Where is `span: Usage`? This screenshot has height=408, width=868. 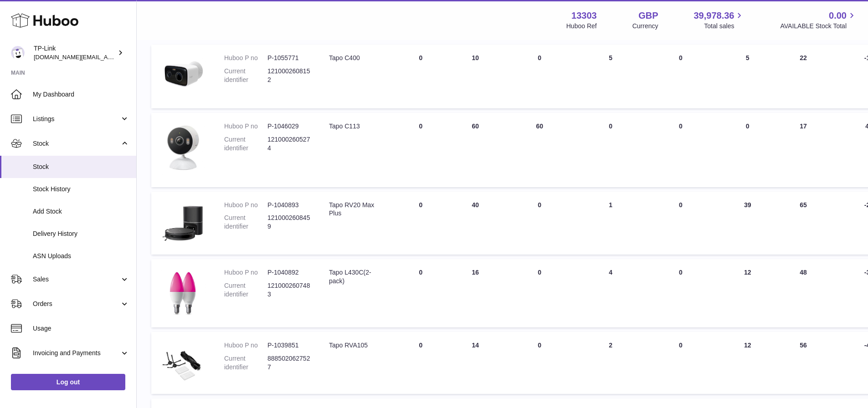
span: Usage is located at coordinates (81, 329).